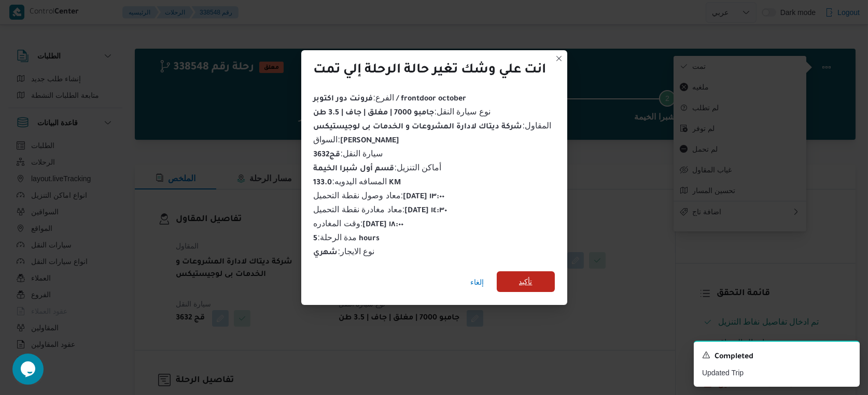 The image size is (868, 395). I want to click on span: وقت المغادره :, so click(359, 223).